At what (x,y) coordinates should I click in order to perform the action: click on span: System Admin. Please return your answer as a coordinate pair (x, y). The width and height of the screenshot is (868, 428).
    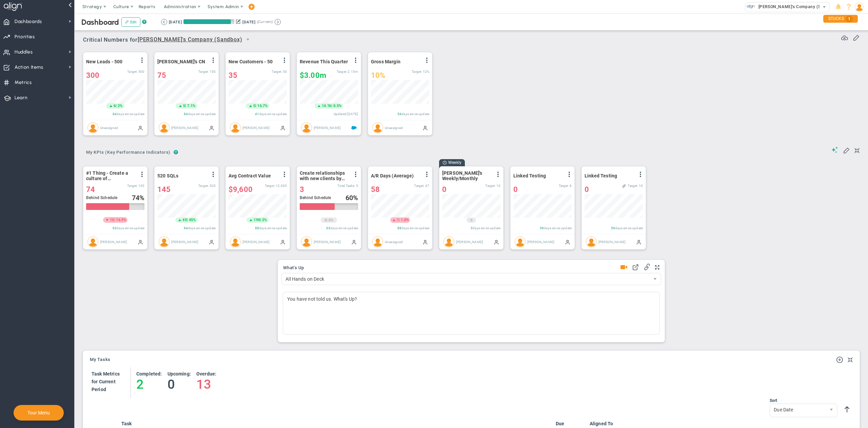
    Looking at the image, I should click on (223, 6).